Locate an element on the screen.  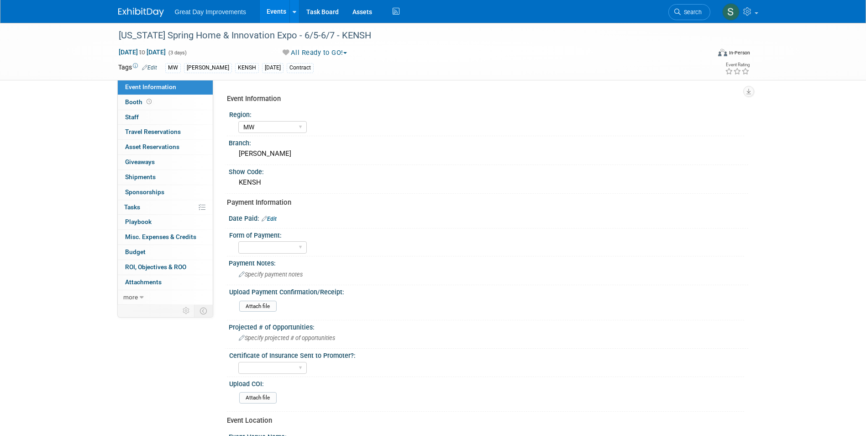
span: Misc. Expenses & Credits is located at coordinates (161, 237).